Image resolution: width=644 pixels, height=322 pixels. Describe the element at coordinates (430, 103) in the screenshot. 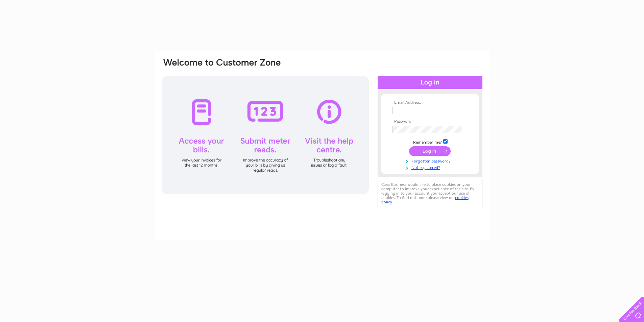

I see `th: Email Address:` at that location.